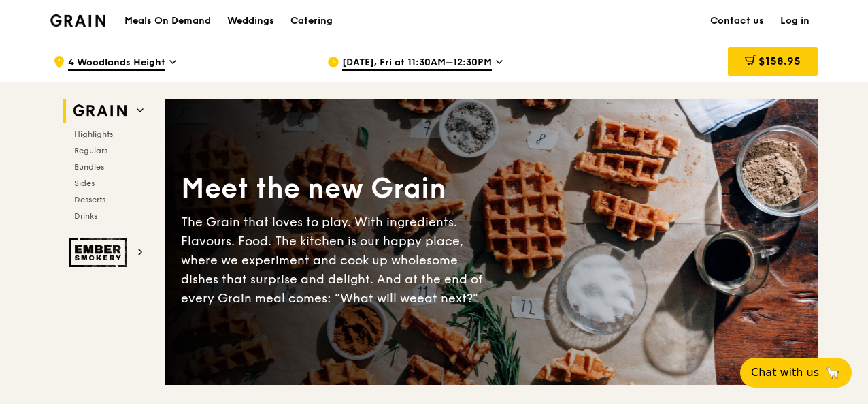  I want to click on span: Chat with us, so click(785, 373).